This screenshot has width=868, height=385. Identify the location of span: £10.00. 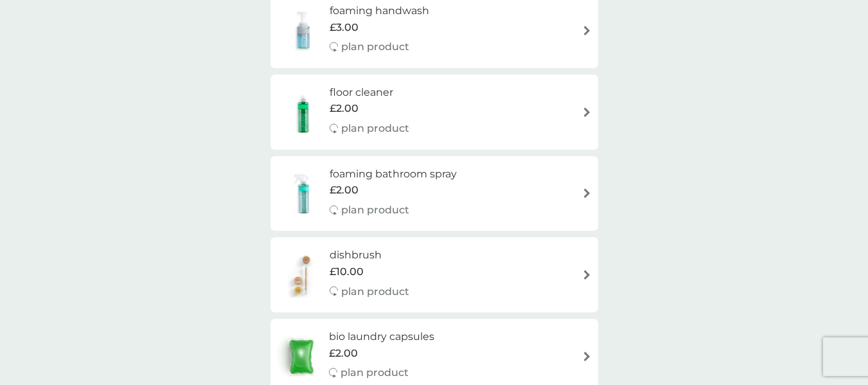
(347, 272).